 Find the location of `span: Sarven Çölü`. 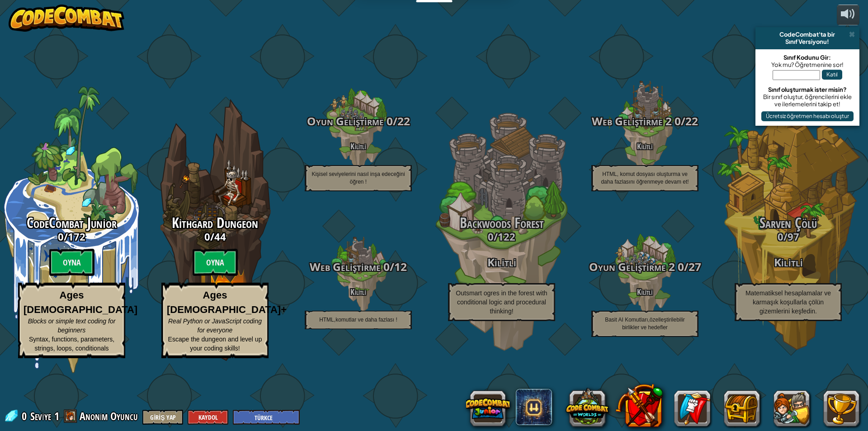

span: Sarven Çölü is located at coordinates (788, 222).